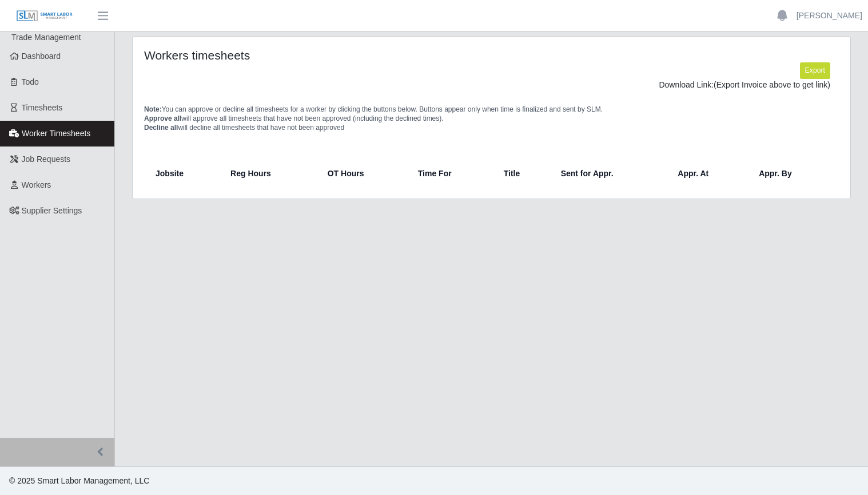 This screenshot has height=495, width=868. I want to click on button: Export, so click(815, 70).